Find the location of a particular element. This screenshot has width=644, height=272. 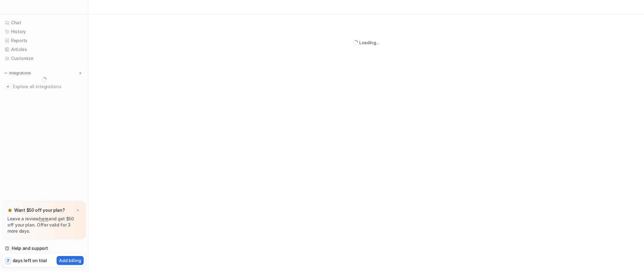

span: Explore all integrations is located at coordinates (48, 86).